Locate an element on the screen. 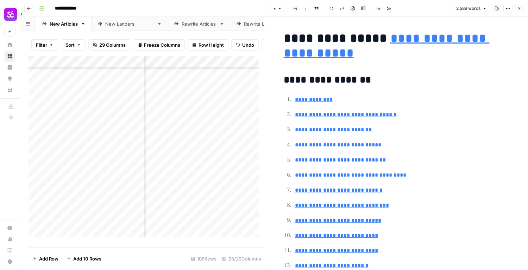 This screenshot has height=270, width=528. span: Row Height is located at coordinates (211, 45).